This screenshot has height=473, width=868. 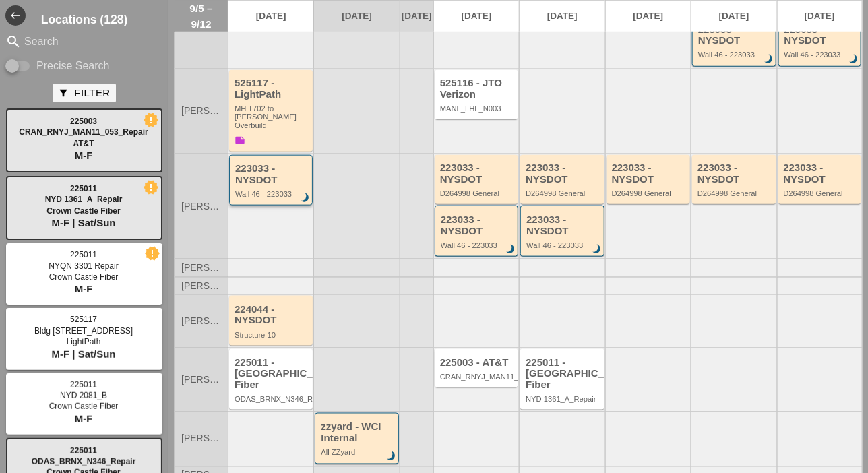 What do you see at coordinates (201, 16) in the screenshot?
I see `span: 9/5 – 9/12` at bounding box center [201, 16].